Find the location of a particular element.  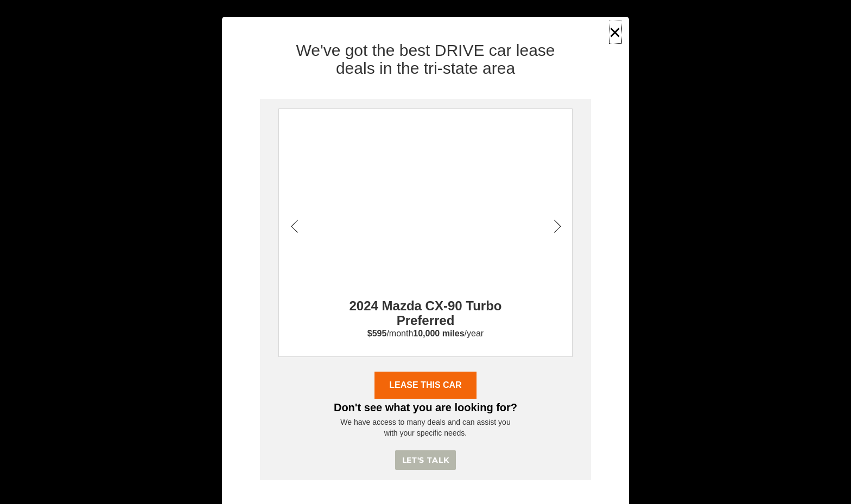

h3: Don't see what you are looking for? is located at coordinates (426, 407).